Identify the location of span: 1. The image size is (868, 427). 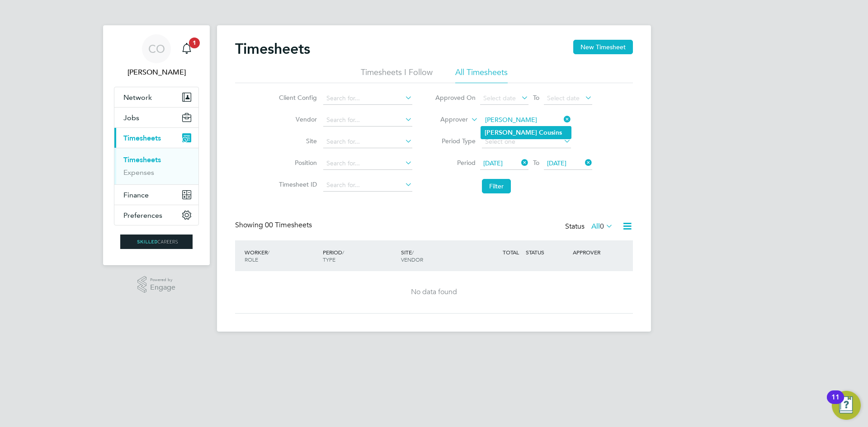
(195, 43).